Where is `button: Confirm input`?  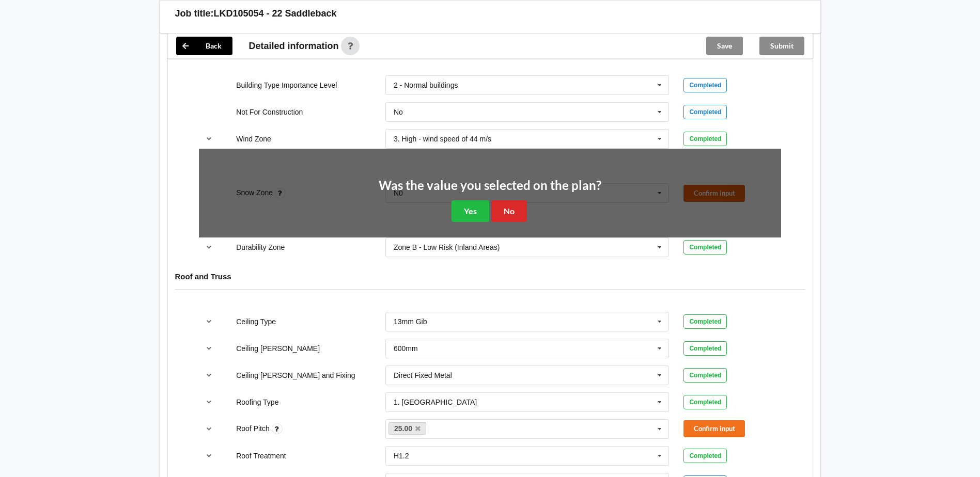 button: Confirm input is located at coordinates (714, 429).